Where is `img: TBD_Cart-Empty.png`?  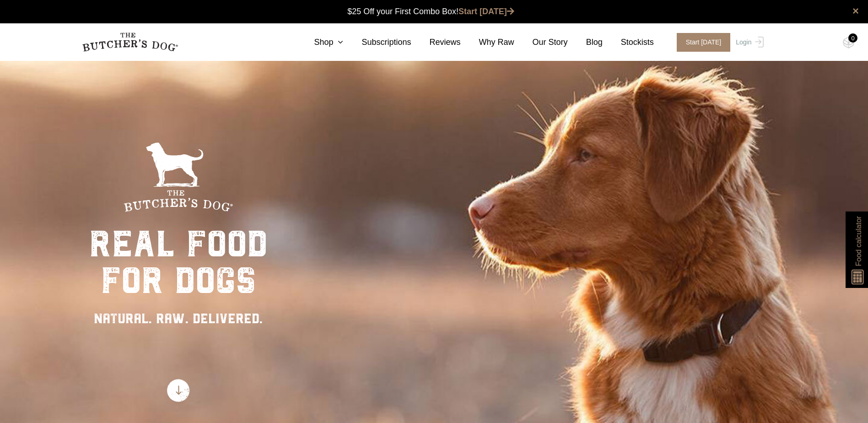
img: TBD_Cart-Empty.png is located at coordinates (848, 43).